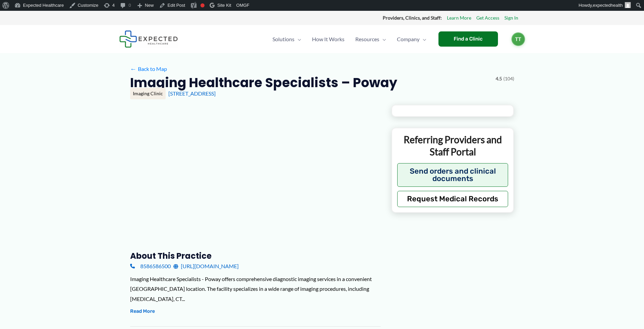 The height and width of the screenshot is (329, 644). I want to click on a: ←Back to Map, so click(148, 69).